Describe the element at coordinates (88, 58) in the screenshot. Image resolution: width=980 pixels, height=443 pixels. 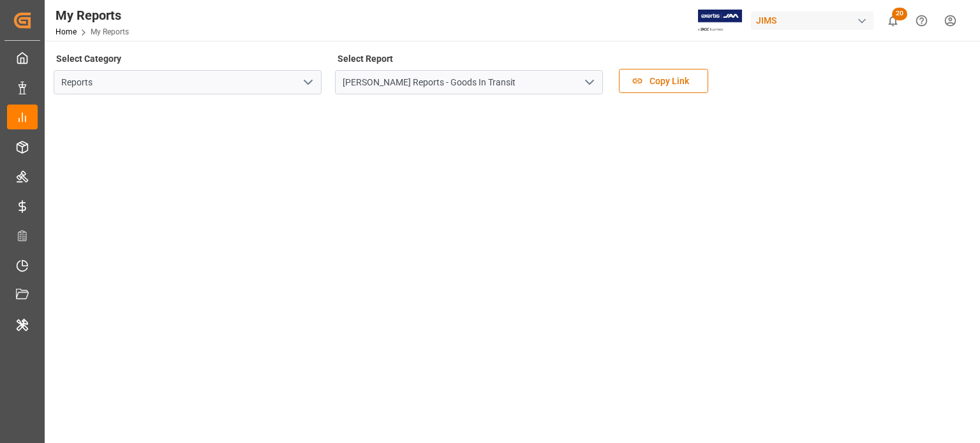
I see `label: Select Category` at that location.